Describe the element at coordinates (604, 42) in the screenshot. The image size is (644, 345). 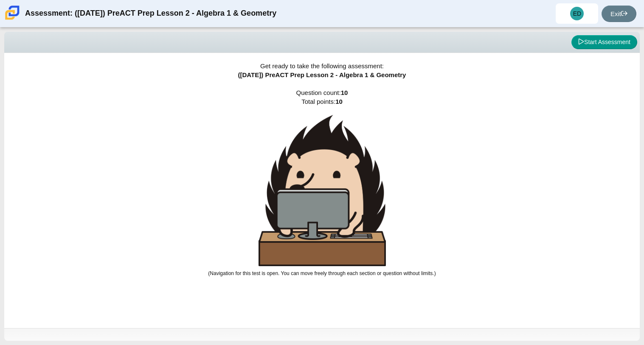
I see `button: Start Assessment` at that location.